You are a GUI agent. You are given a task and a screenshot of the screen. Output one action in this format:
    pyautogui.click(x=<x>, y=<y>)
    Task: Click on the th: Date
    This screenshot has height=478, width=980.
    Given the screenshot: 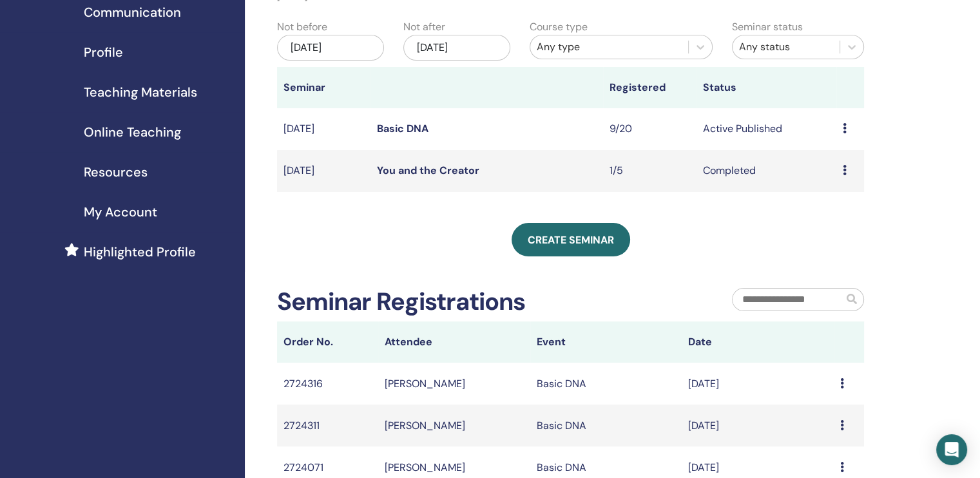 What is the action you would take?
    pyautogui.click(x=758, y=342)
    